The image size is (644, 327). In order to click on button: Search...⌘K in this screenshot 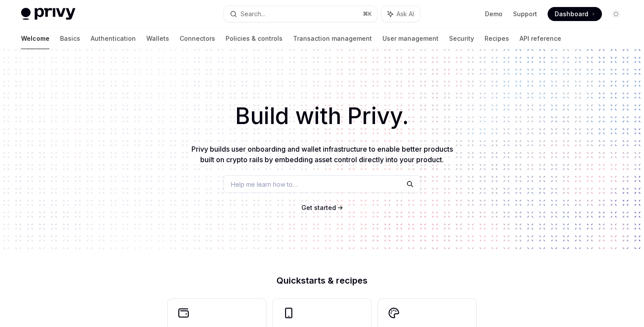, I will do `click(300, 14)`.